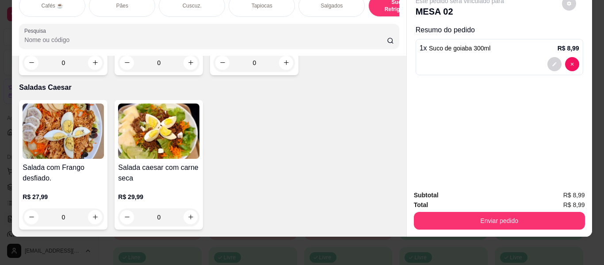 The image size is (604, 265). Describe the element at coordinates (568, 48) in the screenshot. I see `p: R$ 8,99` at that location.